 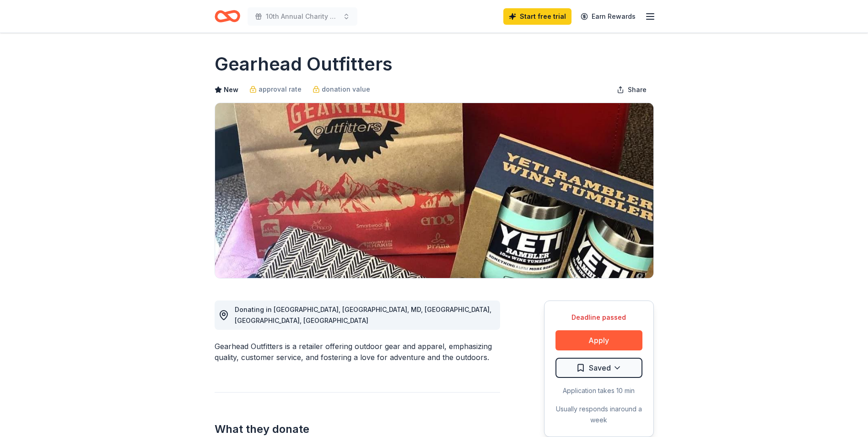 What do you see at coordinates (346, 89) in the screenshot?
I see `span: donation value` at bounding box center [346, 89].